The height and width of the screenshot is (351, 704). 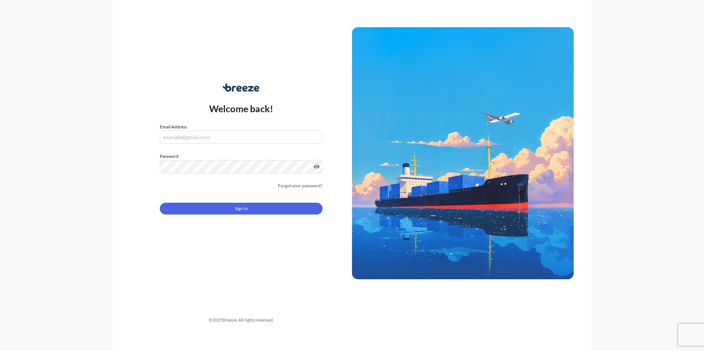 I want to click on label: Email Address, so click(x=173, y=127).